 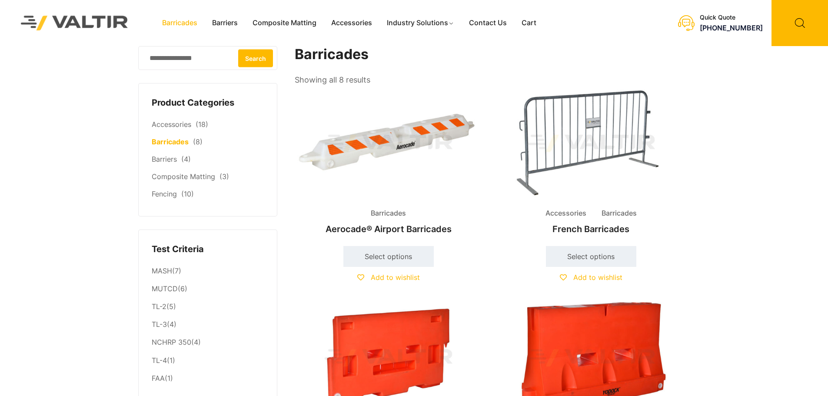 What do you see at coordinates (208, 307) in the screenshot?
I see `li: (5)` at bounding box center [208, 307].